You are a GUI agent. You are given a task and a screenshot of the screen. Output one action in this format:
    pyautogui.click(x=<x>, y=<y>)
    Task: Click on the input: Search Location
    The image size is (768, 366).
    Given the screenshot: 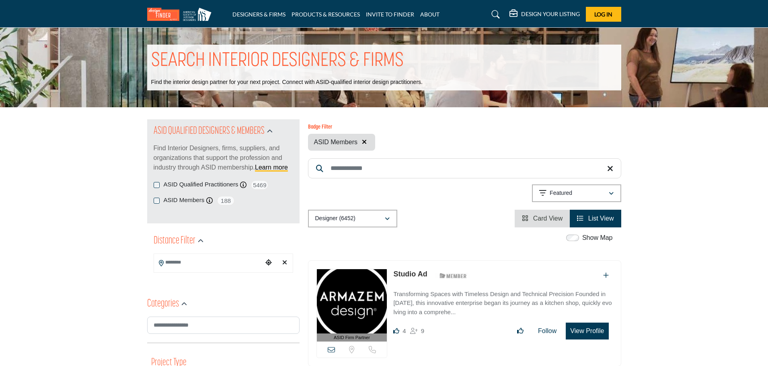 What is the action you would take?
    pyautogui.click(x=208, y=263)
    